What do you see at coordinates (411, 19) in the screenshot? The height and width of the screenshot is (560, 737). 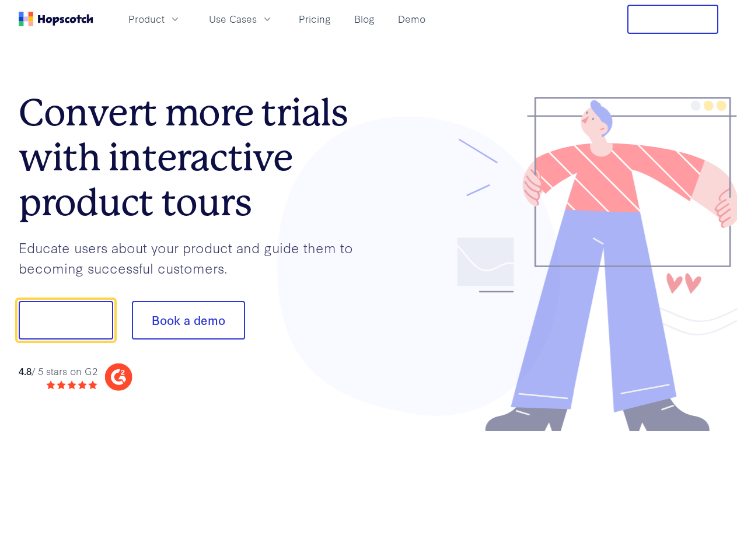 I see `a: Demo` at bounding box center [411, 19].